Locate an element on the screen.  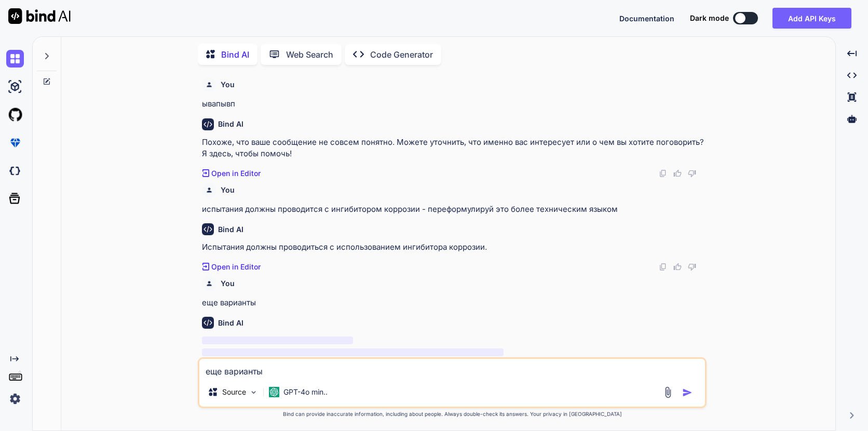
img: darkCloudIdeIcon is located at coordinates (15, 171).